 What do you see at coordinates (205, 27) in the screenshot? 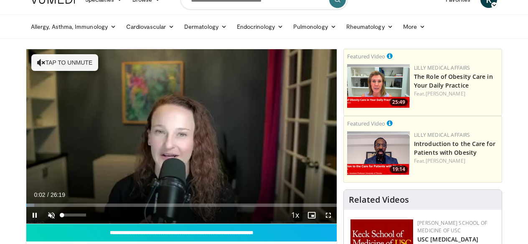
I see `a: Dermatology` at bounding box center [205, 27].